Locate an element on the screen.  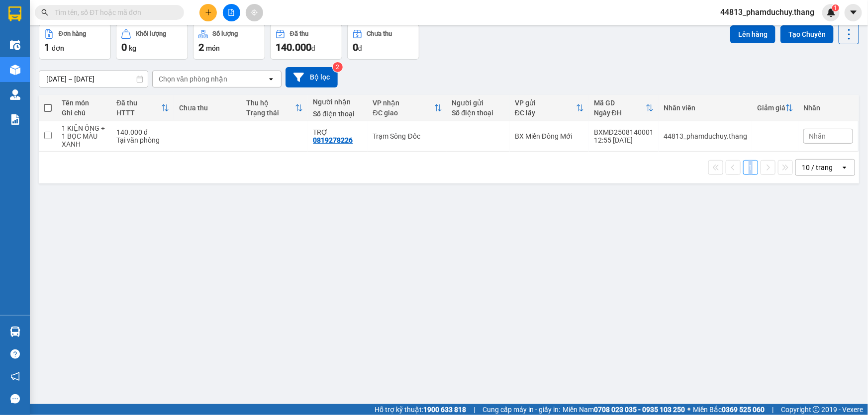
button: caret-down is located at coordinates (853, 13).